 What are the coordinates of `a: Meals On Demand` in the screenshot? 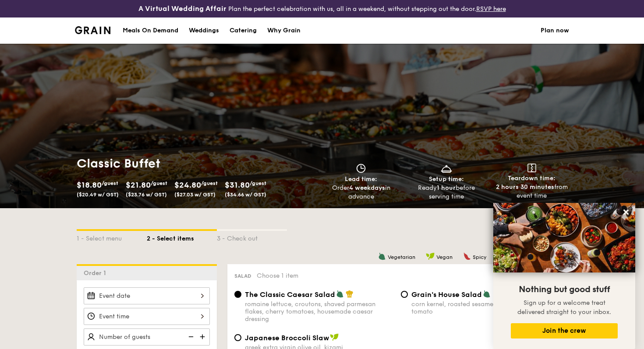 It's located at (150, 31).